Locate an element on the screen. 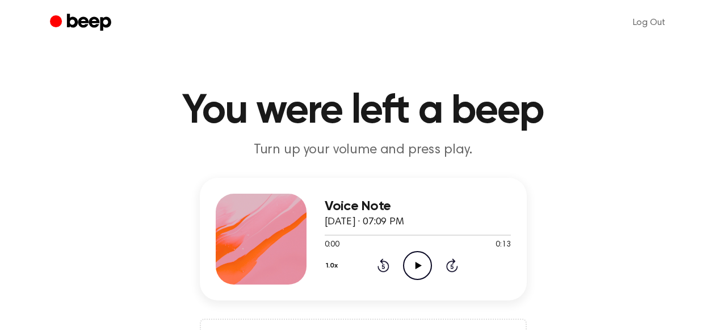 This screenshot has height=330, width=726. button: 1.0x is located at coordinates (333, 266).